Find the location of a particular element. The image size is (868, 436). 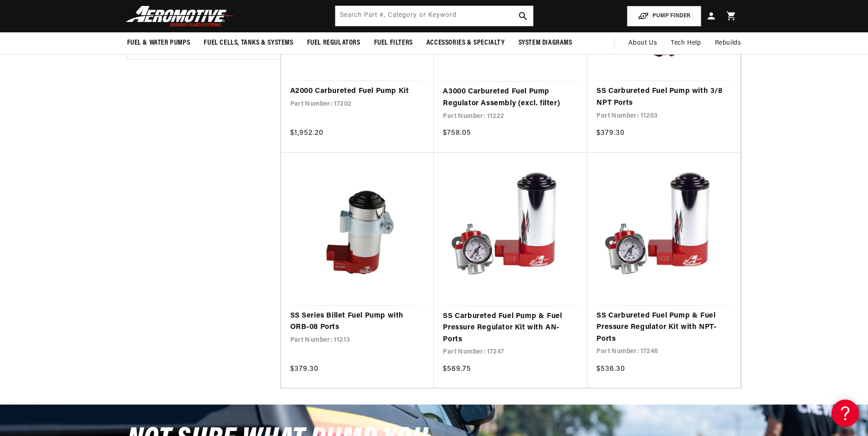

span: About Us is located at coordinates (642, 43).